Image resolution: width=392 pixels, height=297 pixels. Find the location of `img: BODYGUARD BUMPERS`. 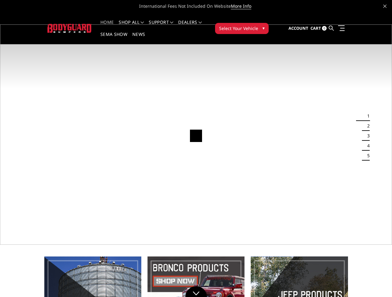

img: BODYGUARD BUMPERS is located at coordinates (69, 28).